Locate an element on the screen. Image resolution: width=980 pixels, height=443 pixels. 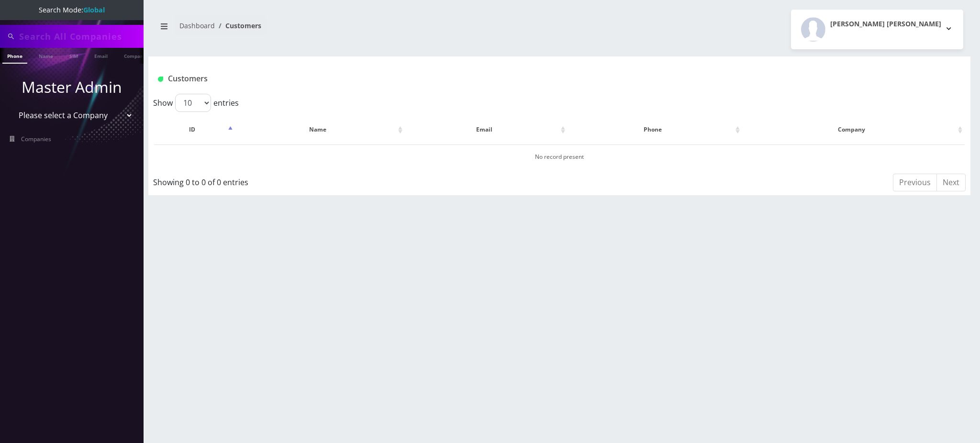
a: Next is located at coordinates (951, 183).